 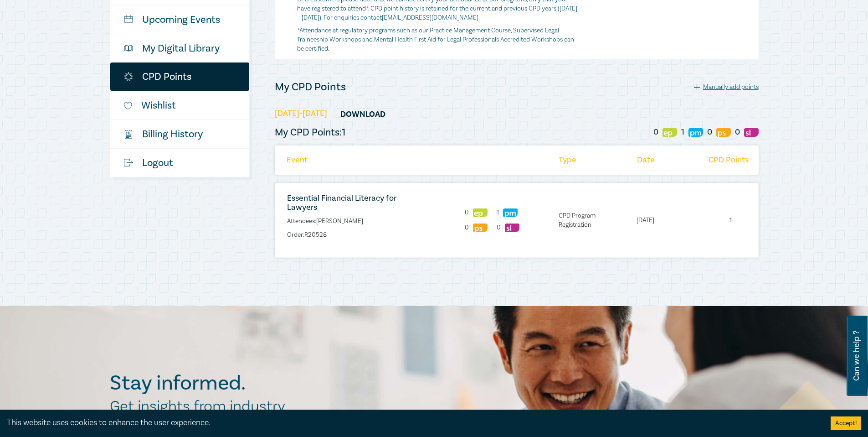 What do you see at coordinates (180, 19) in the screenshot?
I see `a: Upcoming Events` at bounding box center [180, 19].